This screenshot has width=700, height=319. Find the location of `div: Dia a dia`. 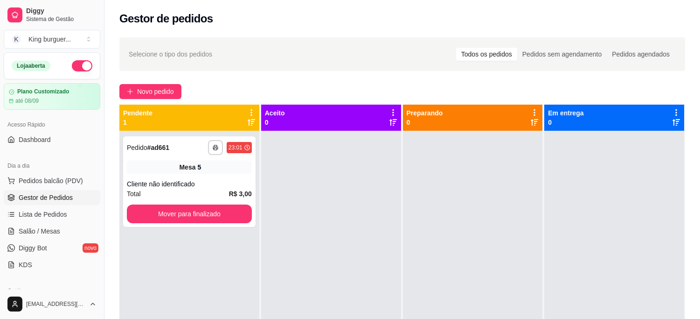

div: Dia a dia is located at coordinates (52, 166).